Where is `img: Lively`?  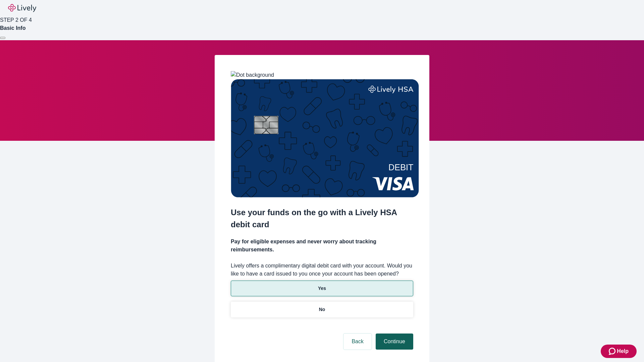 img: Lively is located at coordinates (22, 8).